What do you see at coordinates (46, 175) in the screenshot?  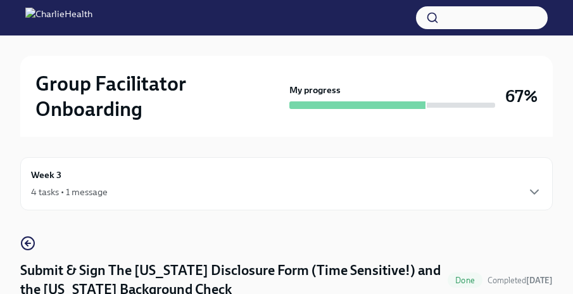 I see `h6: Week 3` at bounding box center [46, 175].